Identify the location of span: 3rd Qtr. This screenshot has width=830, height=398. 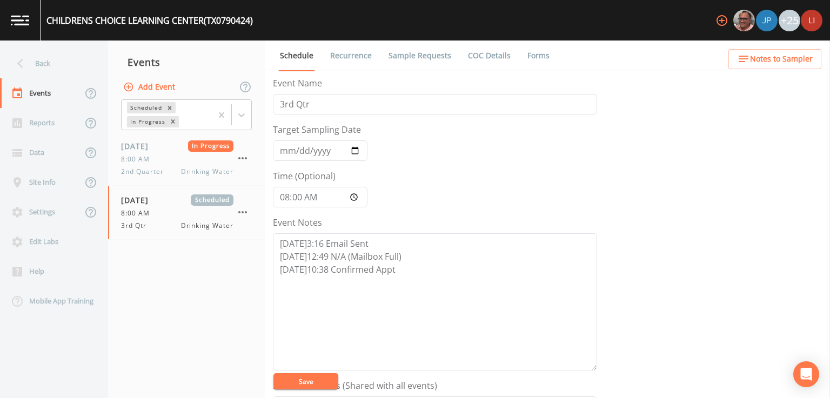
(137, 226).